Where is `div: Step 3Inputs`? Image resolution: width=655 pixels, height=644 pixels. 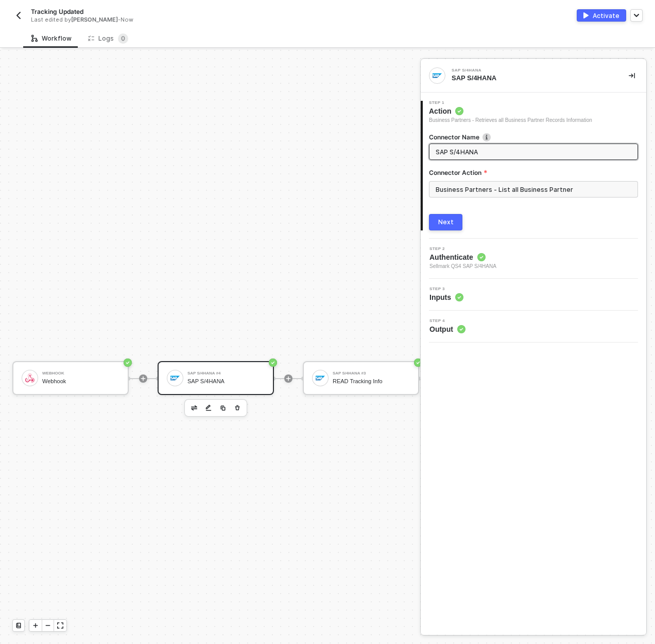 div: Step 3Inputs is located at coordinates (533, 295).